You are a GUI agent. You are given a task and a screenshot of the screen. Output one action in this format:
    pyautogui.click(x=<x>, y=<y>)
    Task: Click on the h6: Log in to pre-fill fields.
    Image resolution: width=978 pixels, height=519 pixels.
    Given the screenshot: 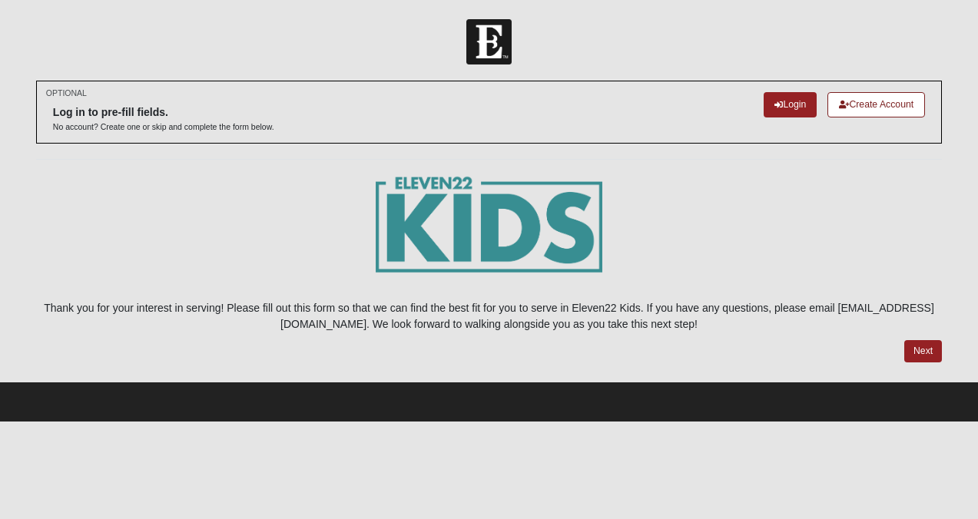 What is the action you would take?
    pyautogui.click(x=164, y=112)
    